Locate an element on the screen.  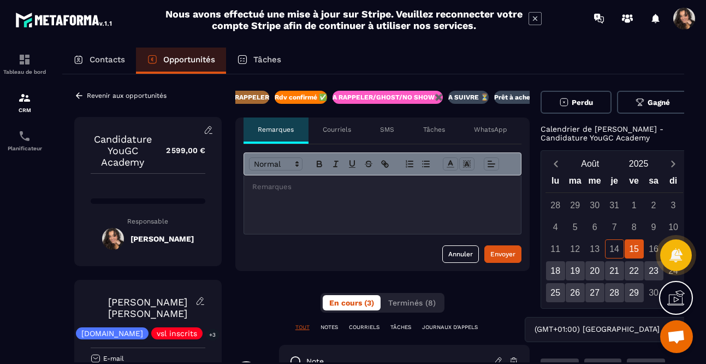
div: sa is located at coordinates (654, 182).